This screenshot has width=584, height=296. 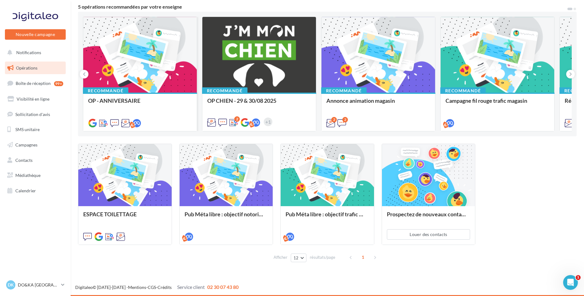 I want to click on a: Digitaleo, so click(x=84, y=287).